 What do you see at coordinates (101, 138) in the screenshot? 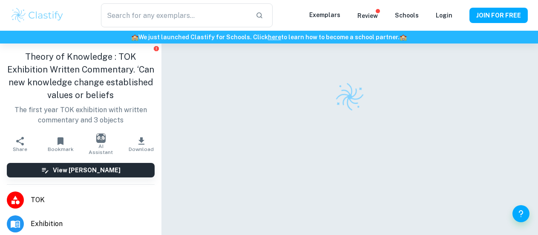
I see `img: AI Assistant` at bounding box center [101, 138].